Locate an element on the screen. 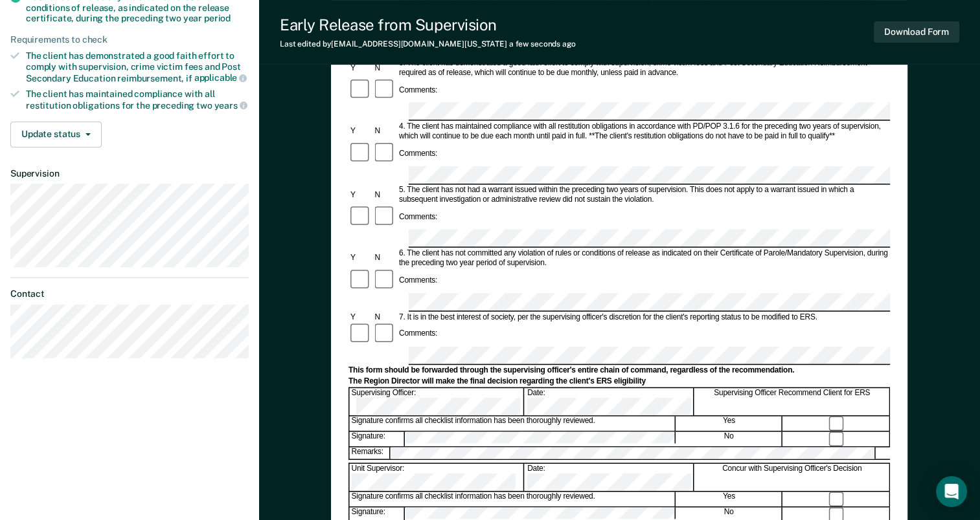 Image resolution: width=980 pixels, height=520 pixels. button: Download Form is located at coordinates (916, 32).